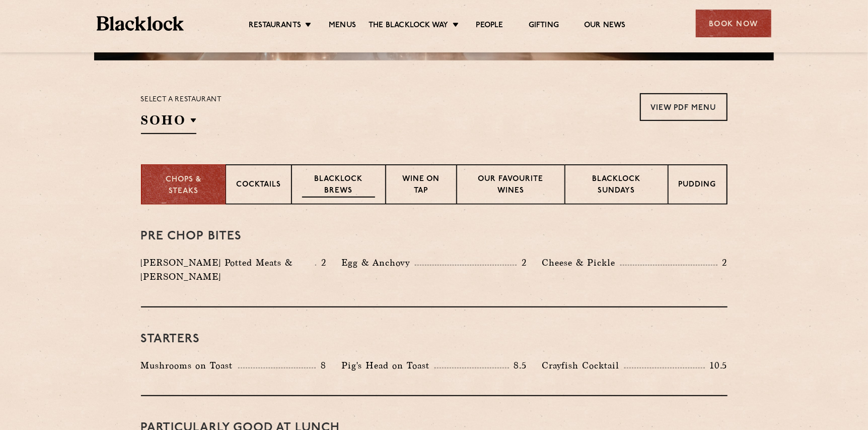 The height and width of the screenshot is (430, 868). I want to click on p: 10.5, so click(716, 365).